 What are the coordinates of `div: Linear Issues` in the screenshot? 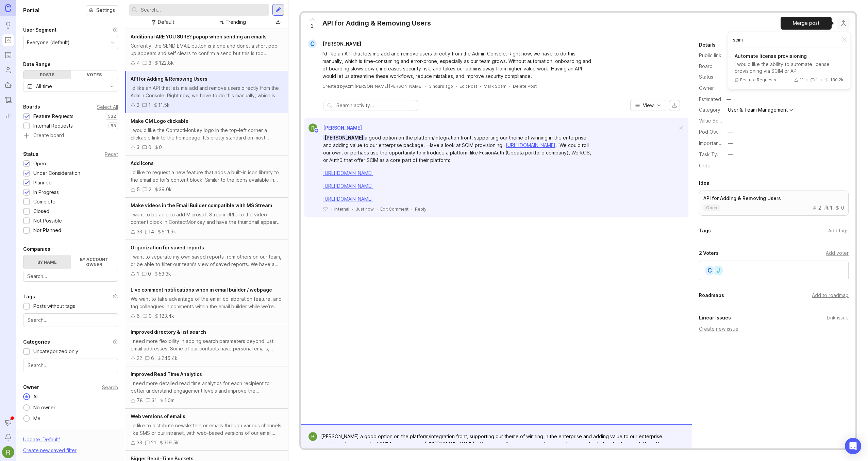 It's located at (715, 318).